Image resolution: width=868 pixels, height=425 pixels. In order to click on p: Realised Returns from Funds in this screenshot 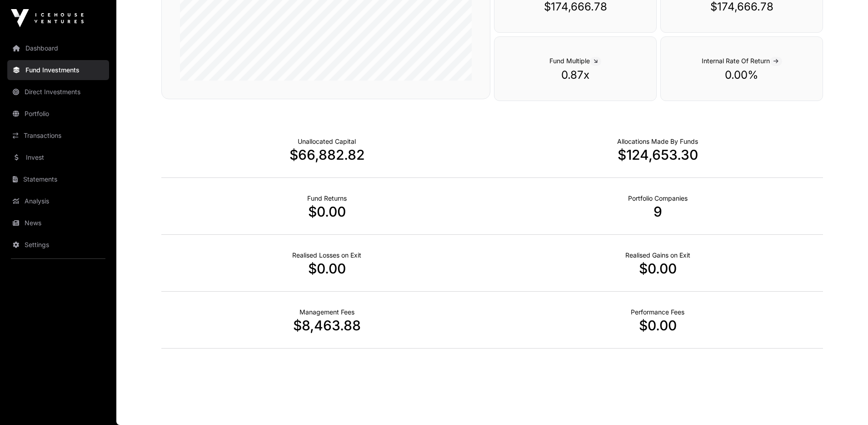, I will do `click(327, 199)`.